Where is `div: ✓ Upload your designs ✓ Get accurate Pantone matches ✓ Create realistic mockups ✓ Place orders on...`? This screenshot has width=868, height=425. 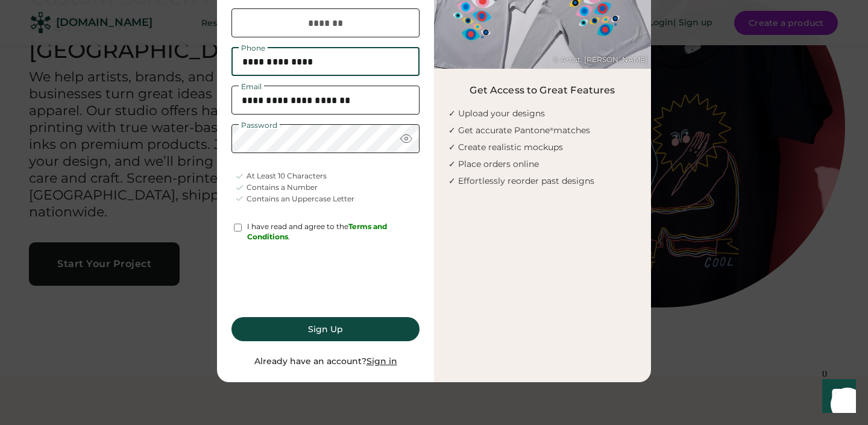 div: ✓ Upload your designs ✓ Get accurate Pantone matches ✓ Create realistic mockups ✓ Place orders on... is located at coordinates (550, 147).